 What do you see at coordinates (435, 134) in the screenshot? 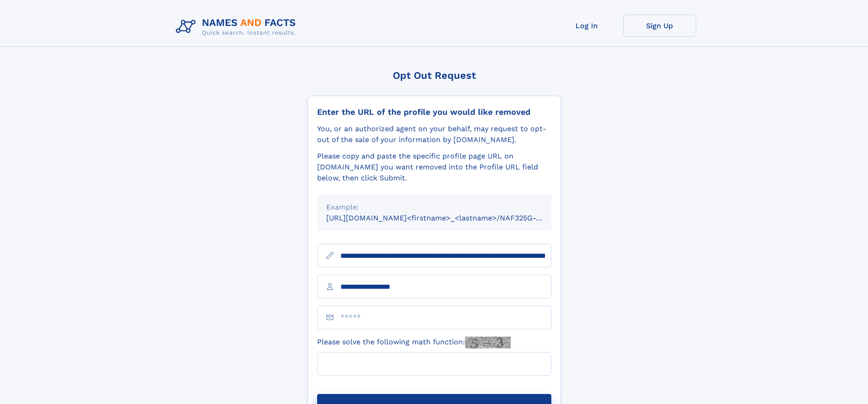
I see `div: You, or an authorized agent on your behalf, may request to opt-out of the sale of your informatio...` at bounding box center [435, 134].